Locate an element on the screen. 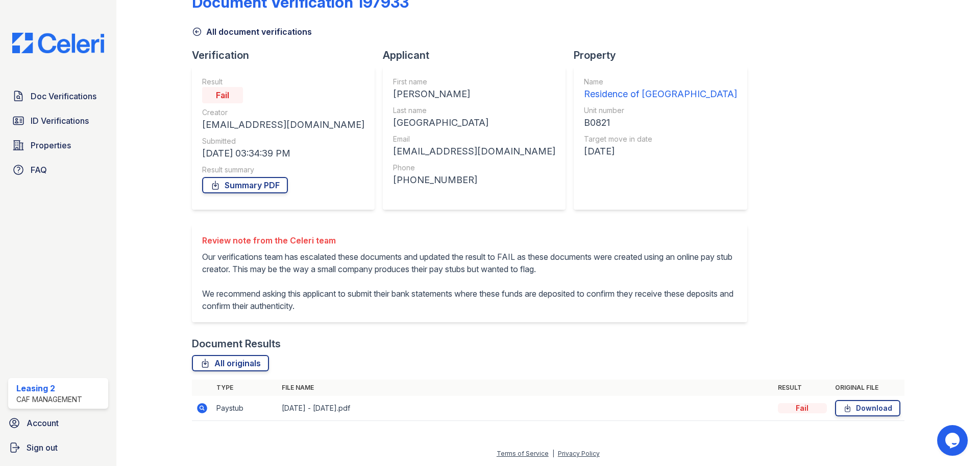  div: Last name is located at coordinates (474, 110).